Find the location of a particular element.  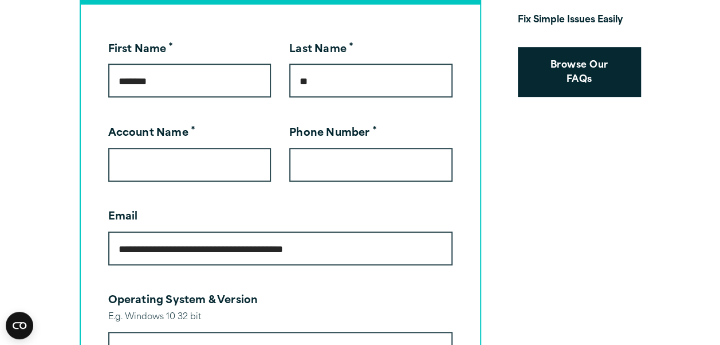

p: Fix Simple Issues Easily is located at coordinates (579, 20).